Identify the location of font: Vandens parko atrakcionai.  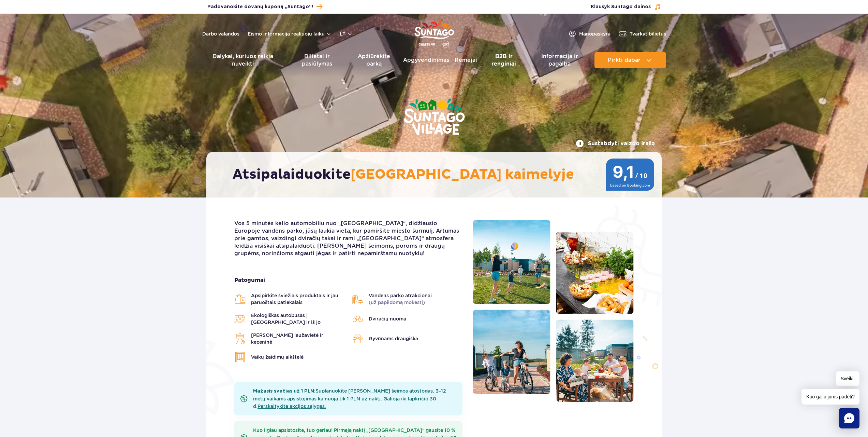
(400, 296).